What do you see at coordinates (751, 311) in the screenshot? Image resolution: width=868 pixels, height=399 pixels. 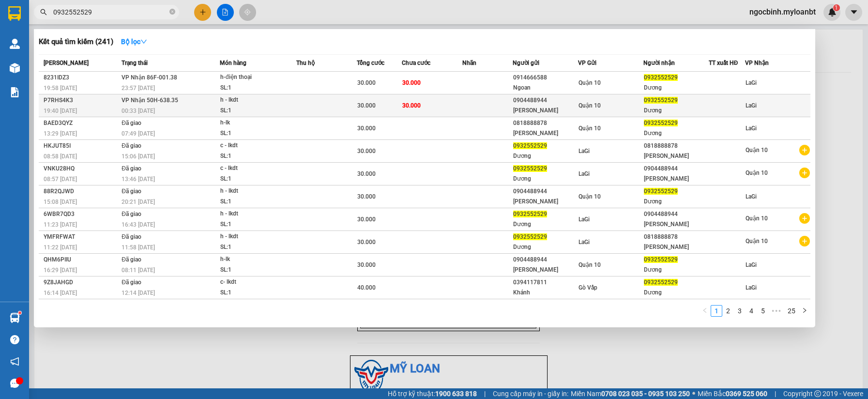 I see `a: 4` at bounding box center [751, 311].